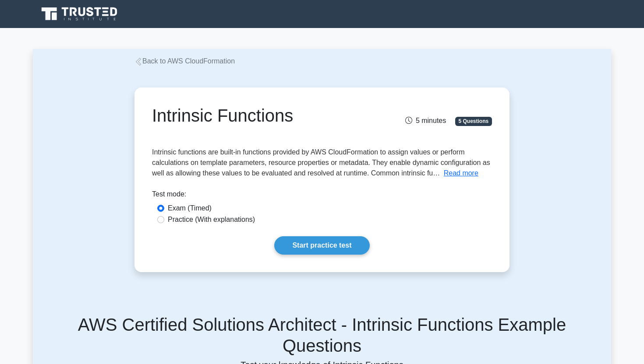  I want to click on button: Read more, so click(461, 173).